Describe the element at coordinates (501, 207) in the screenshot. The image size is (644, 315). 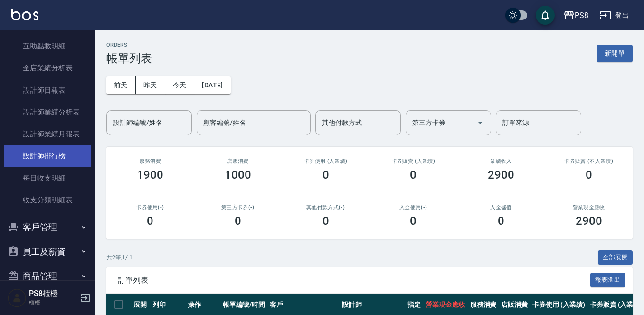
I see `h2: 入金儲值` at that location.